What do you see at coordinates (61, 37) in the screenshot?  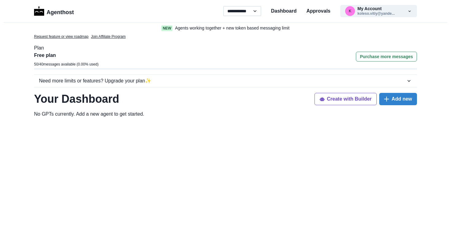 I see `p: Request feature or view roadmap` at bounding box center [61, 37].